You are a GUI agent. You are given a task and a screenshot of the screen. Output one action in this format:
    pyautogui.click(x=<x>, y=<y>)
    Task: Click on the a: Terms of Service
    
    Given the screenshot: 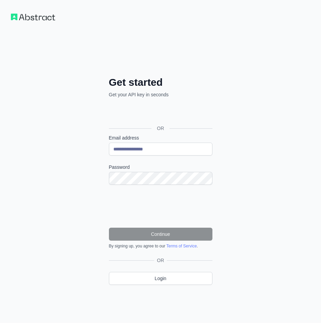 What is the action you would take?
    pyautogui.click(x=181, y=246)
    